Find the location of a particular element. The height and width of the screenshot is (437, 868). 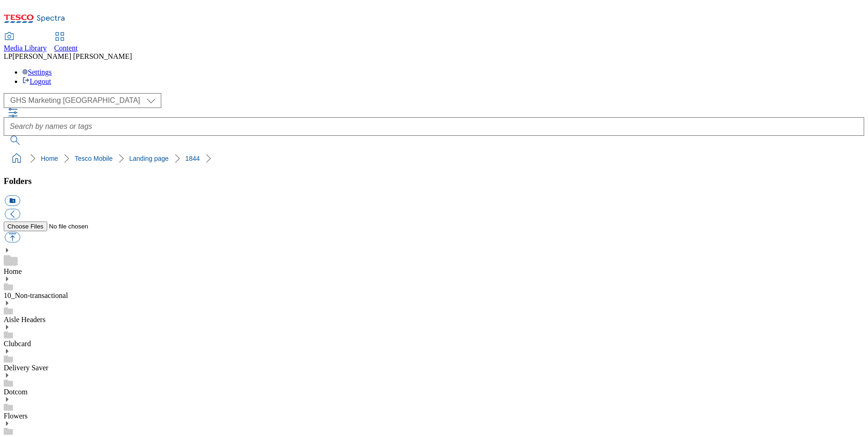

a: Landing page is located at coordinates (149, 158).